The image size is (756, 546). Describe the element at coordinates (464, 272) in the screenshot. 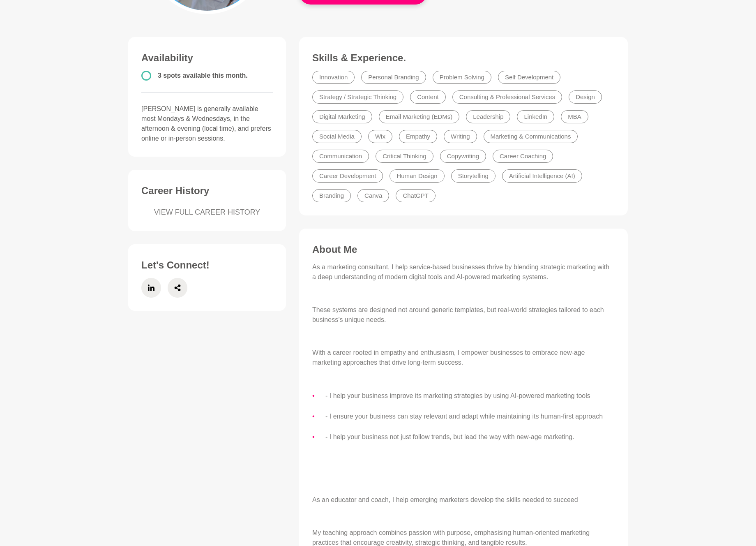

I see `p: As a marketing consultant, I help service-based businesses thrive by blending strategic marketing...` at that location.